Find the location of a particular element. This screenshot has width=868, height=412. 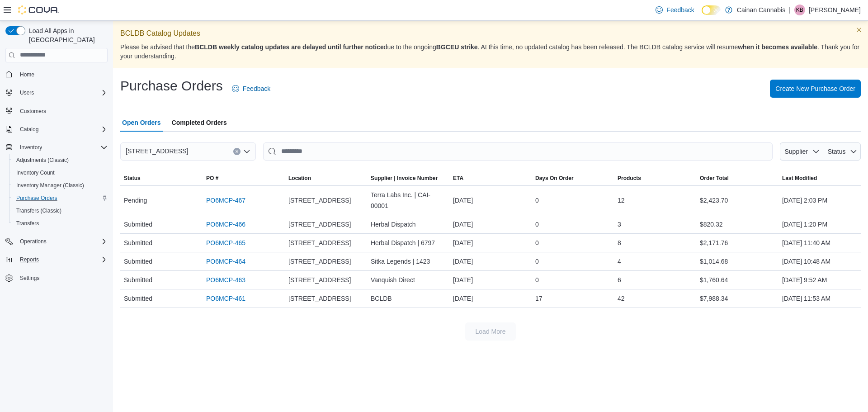

input: Dark Mode is located at coordinates (711, 10).